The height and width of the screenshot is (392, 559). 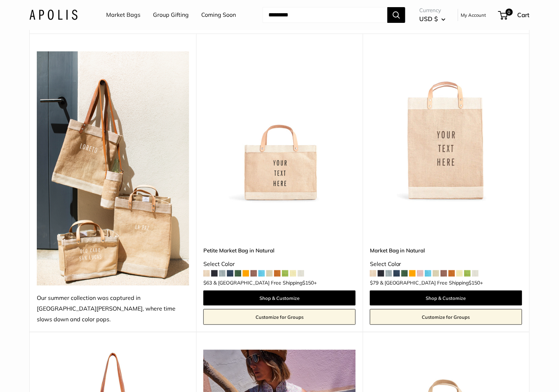 What do you see at coordinates (374, 283) in the screenshot?
I see `span: $79` at bounding box center [374, 283].